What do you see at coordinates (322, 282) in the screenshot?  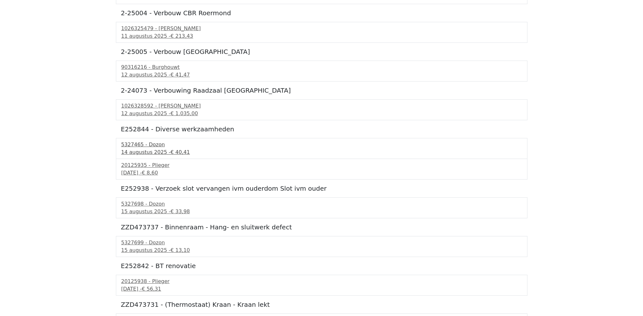 I see `div: 20125938 - Plieger` at bounding box center [322, 282].